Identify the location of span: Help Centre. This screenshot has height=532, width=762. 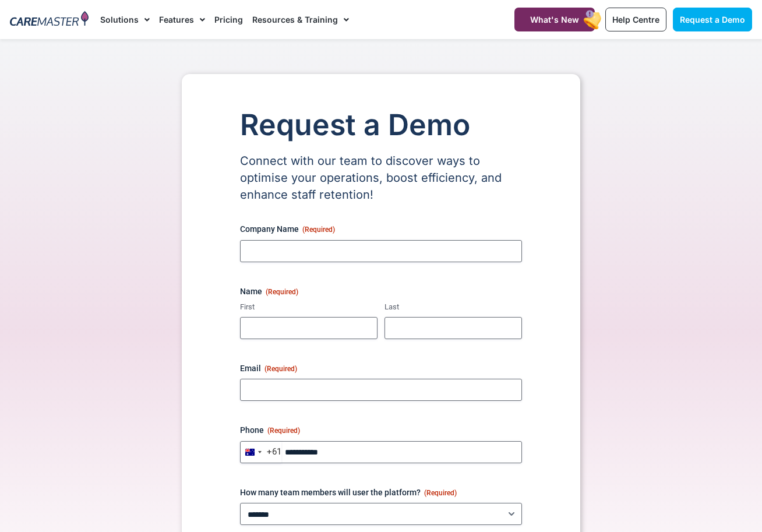
(636, 20).